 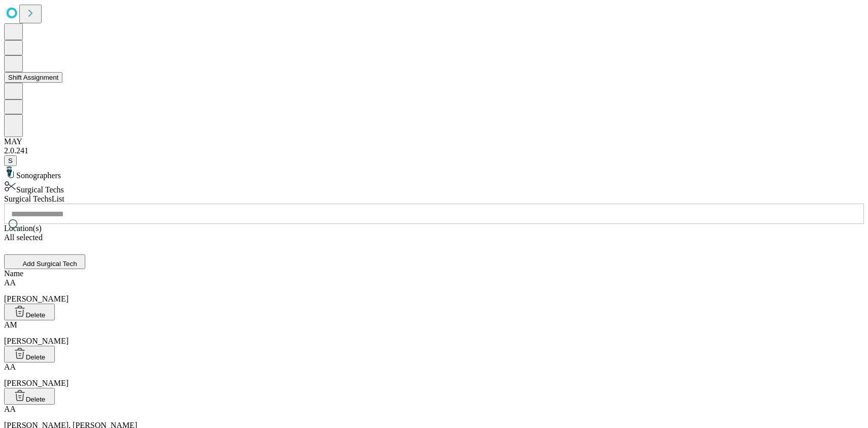 What do you see at coordinates (10, 160) in the screenshot?
I see `button: S` at bounding box center [10, 160].